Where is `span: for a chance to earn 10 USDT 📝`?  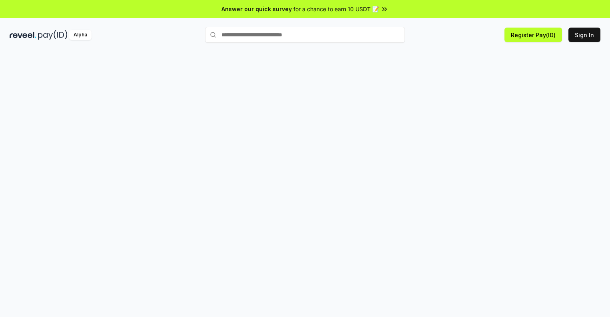 span: for a chance to earn 10 USDT 📝 is located at coordinates (336, 9).